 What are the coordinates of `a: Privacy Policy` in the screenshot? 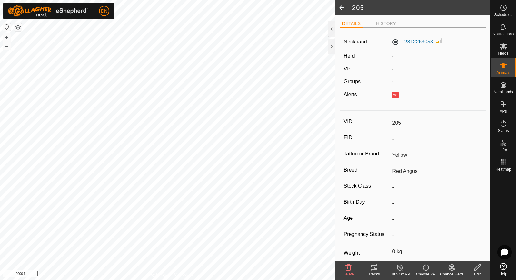 It's located at (154, 275).